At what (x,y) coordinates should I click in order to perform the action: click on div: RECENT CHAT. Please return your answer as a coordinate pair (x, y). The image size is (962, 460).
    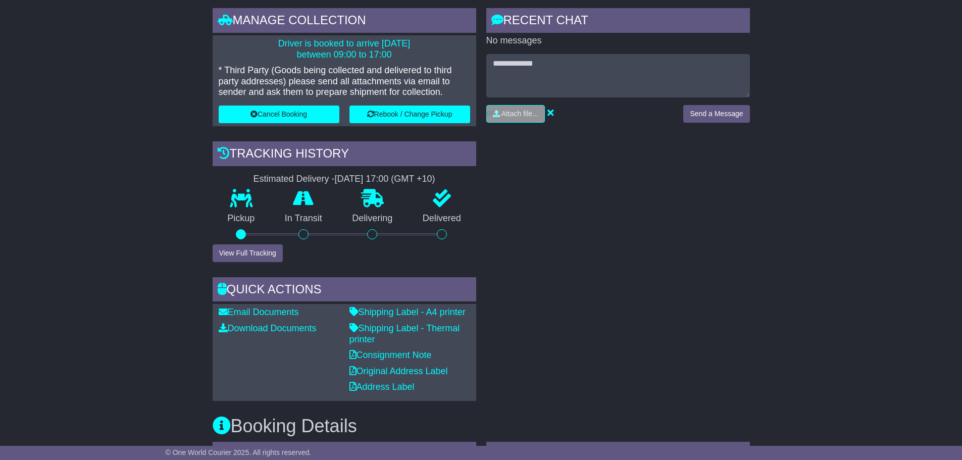
    Looking at the image, I should click on (618, 22).